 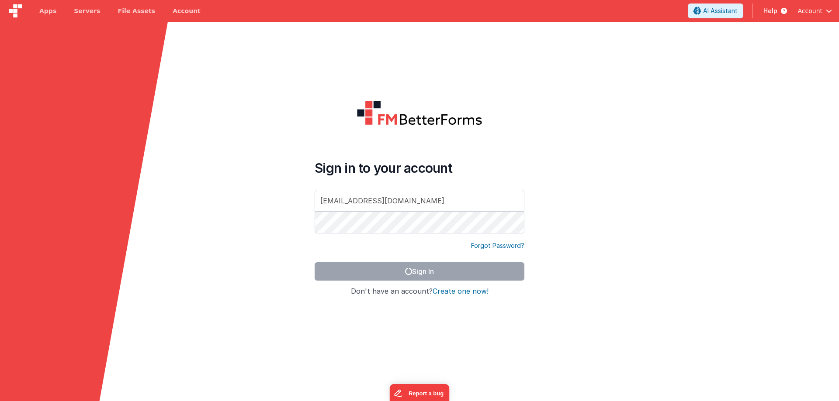 What do you see at coordinates (715, 11) in the screenshot?
I see `button: AI Assistant` at bounding box center [715, 11].